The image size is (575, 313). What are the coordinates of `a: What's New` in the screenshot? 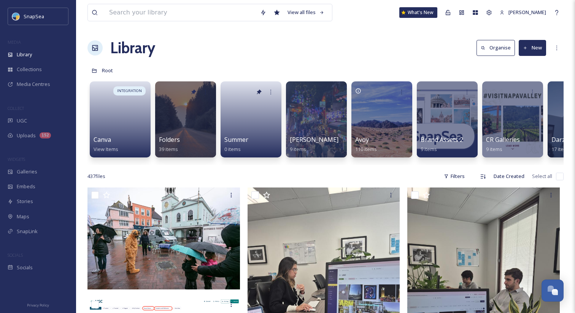 It's located at (418, 13).